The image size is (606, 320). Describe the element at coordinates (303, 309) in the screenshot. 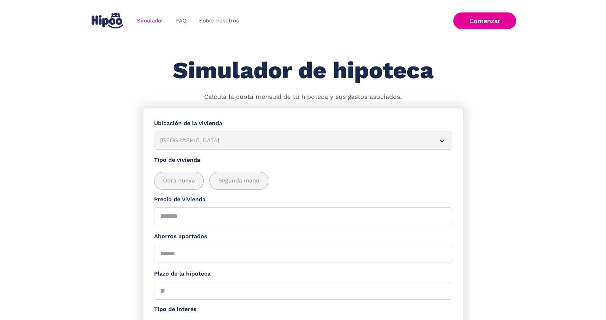

I see `label: Tipo de interés` at that location.